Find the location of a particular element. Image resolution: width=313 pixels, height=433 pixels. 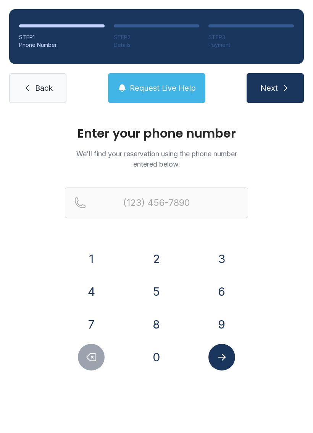

button: 5 is located at coordinates (156, 292).